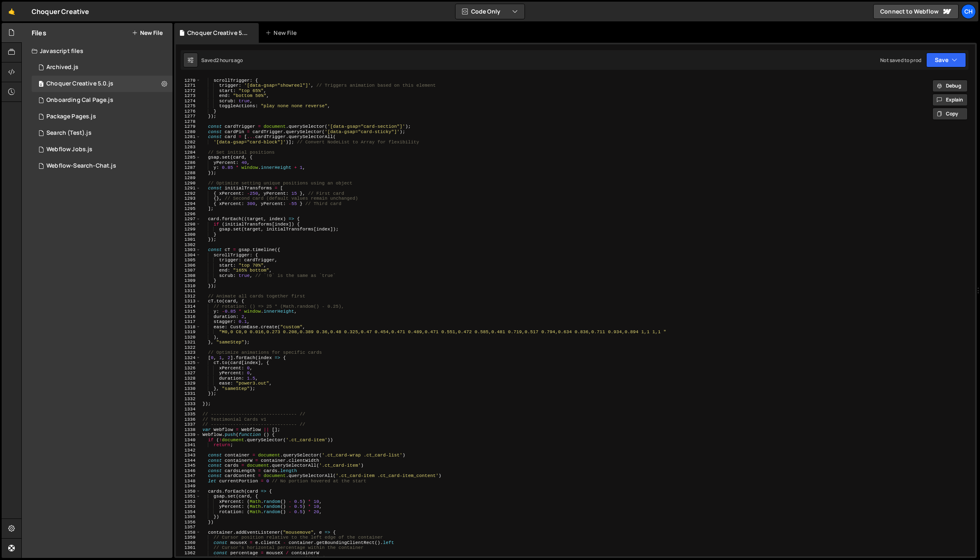  Describe the element at coordinates (188, 512) in the screenshot. I see `div: 1354` at that location.